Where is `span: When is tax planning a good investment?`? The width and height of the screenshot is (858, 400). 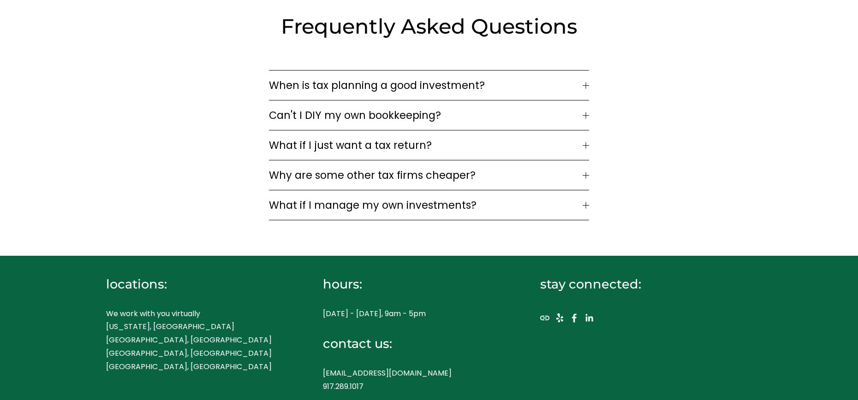 span: When is tax planning a good investment? is located at coordinates (426, 85).